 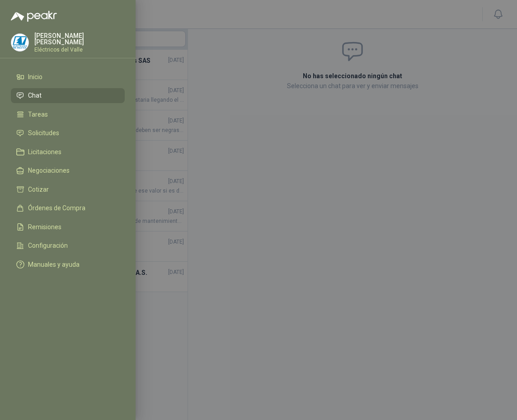 I want to click on span: Remisiones, so click(x=45, y=227).